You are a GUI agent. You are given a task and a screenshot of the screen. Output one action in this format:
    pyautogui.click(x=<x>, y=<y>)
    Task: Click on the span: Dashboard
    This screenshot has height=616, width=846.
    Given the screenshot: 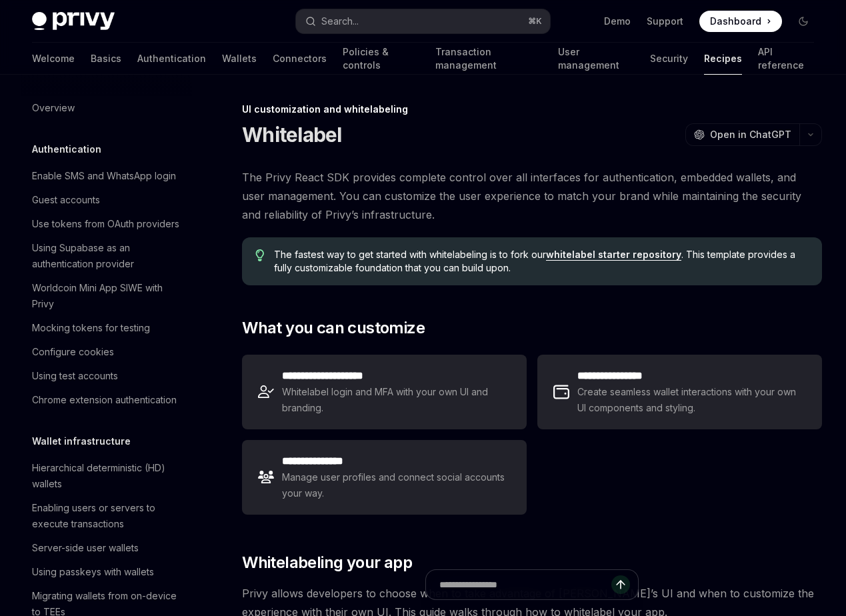 What is the action you would take?
    pyautogui.click(x=735, y=22)
    